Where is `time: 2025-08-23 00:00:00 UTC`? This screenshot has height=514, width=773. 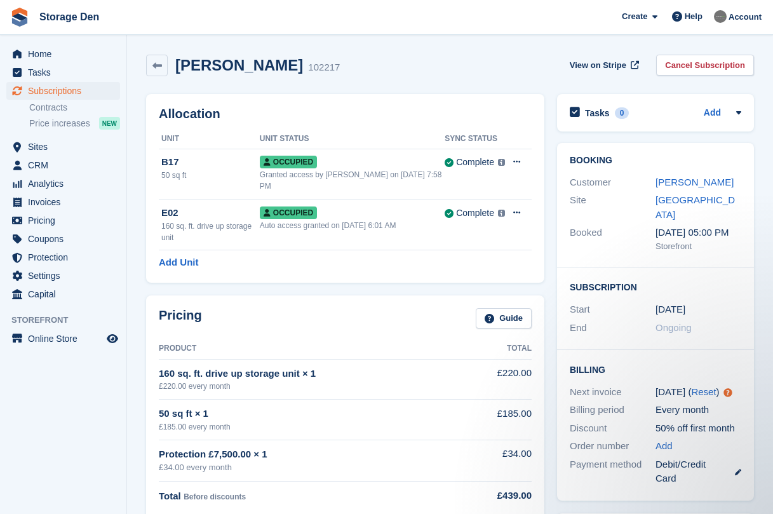 time: 2025-08-23 00:00:00 UTC is located at coordinates (670, 309).